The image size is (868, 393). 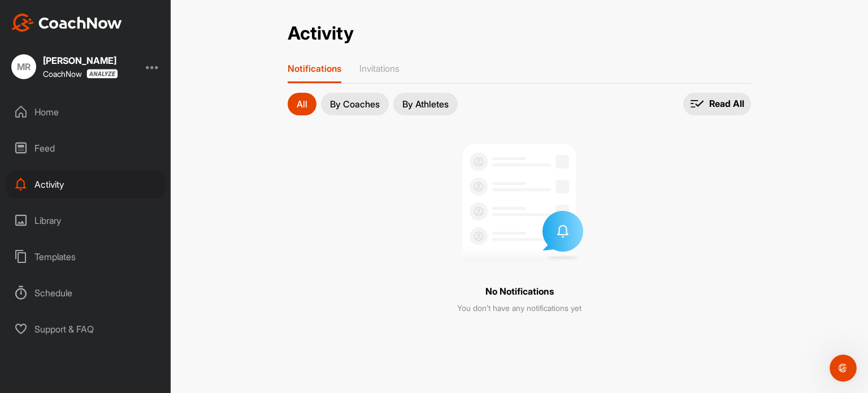 I want to click on div: Wyślij do nas wiadomość, so click(x=106, y=148).